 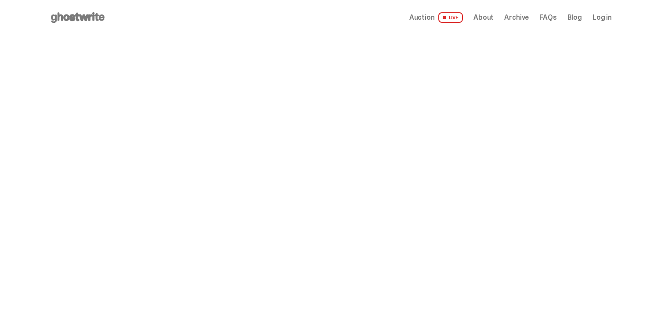 I want to click on a: Auction LIVE, so click(x=436, y=18).